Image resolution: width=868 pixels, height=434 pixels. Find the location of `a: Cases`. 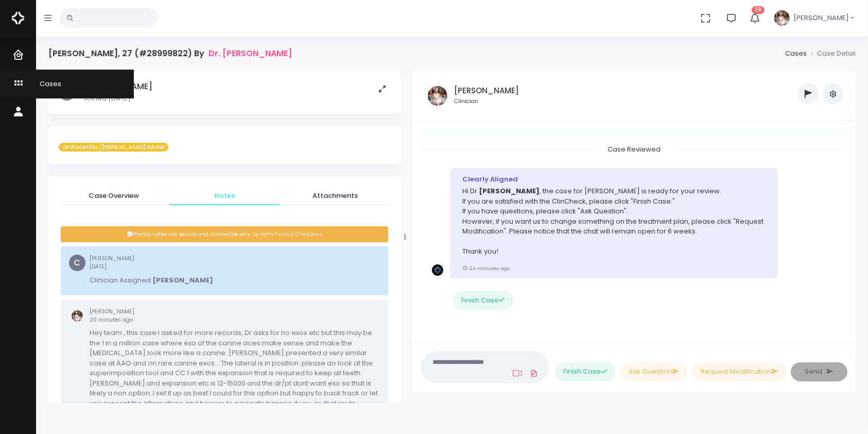

a: Cases is located at coordinates (796, 53).